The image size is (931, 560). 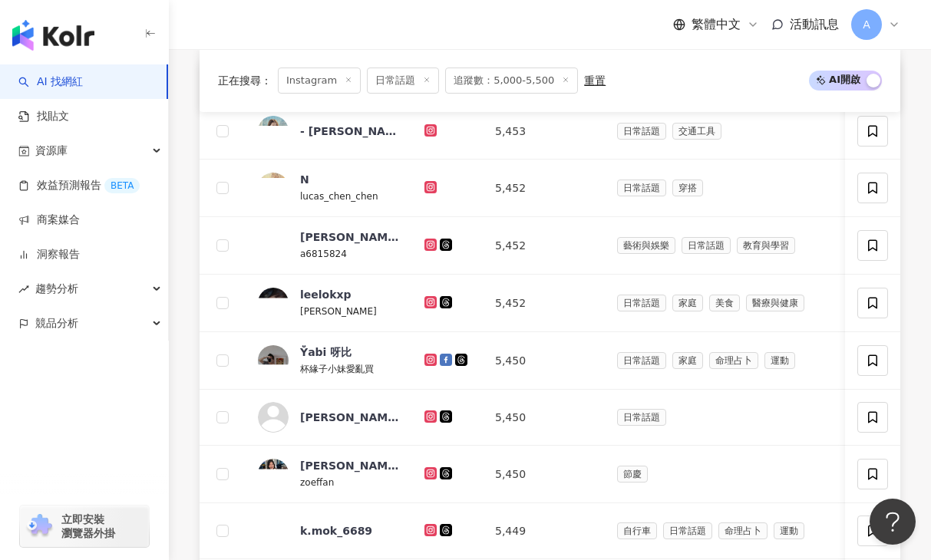 What do you see at coordinates (595, 80) in the screenshot?
I see `div: 重置` at bounding box center [595, 80].